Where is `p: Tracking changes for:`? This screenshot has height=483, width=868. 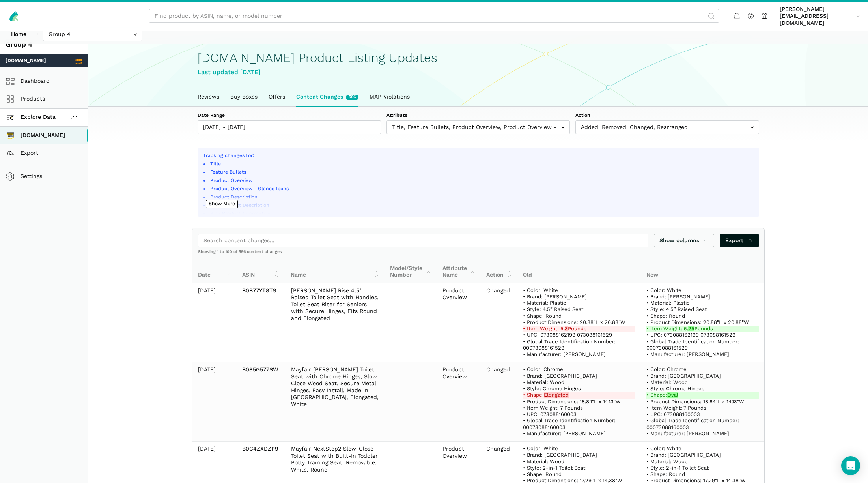
p: Tracking changes for: is located at coordinates (478, 155).